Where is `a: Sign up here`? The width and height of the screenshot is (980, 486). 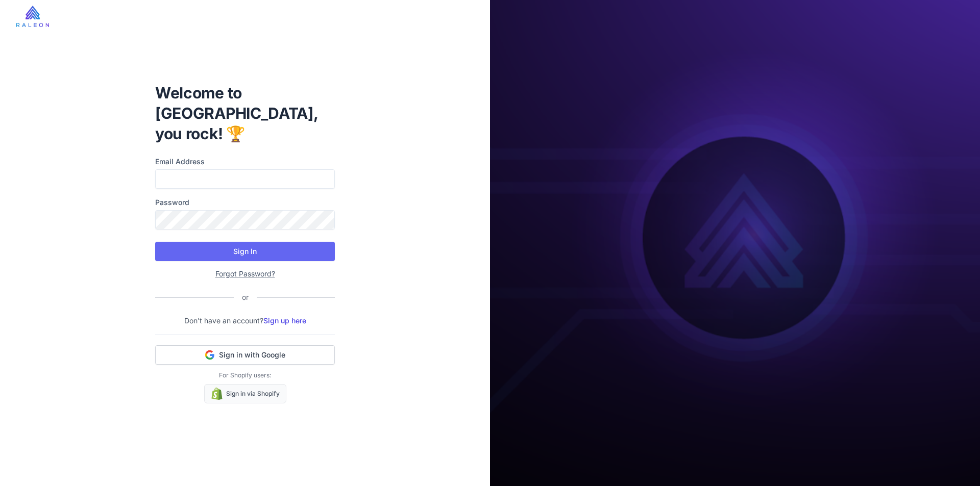
a: Sign up here is located at coordinates (285, 320).